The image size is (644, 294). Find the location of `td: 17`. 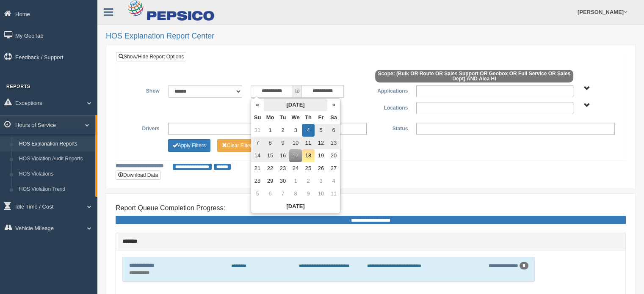

td: 17 is located at coordinates (296, 156).